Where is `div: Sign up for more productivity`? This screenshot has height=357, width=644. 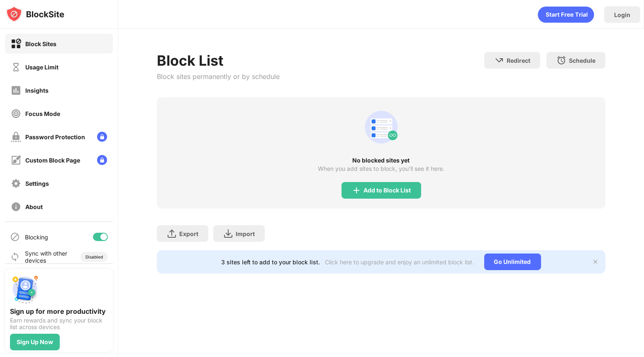
div: Sign up for more productivity is located at coordinates (59, 311).